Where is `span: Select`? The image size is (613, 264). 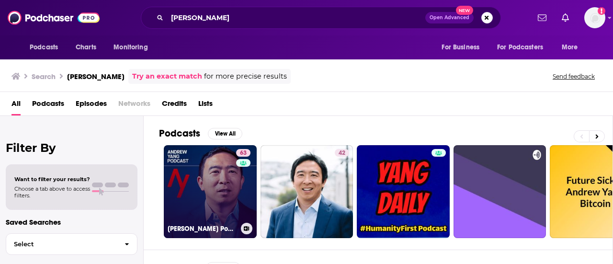
span: Select is located at coordinates (61, 244).